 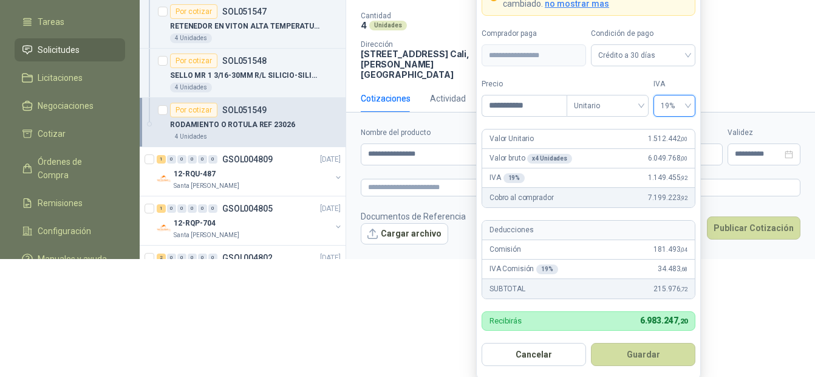 What do you see at coordinates (244, 12) in the screenshot?
I see `p: SOL051547` at bounding box center [244, 12].